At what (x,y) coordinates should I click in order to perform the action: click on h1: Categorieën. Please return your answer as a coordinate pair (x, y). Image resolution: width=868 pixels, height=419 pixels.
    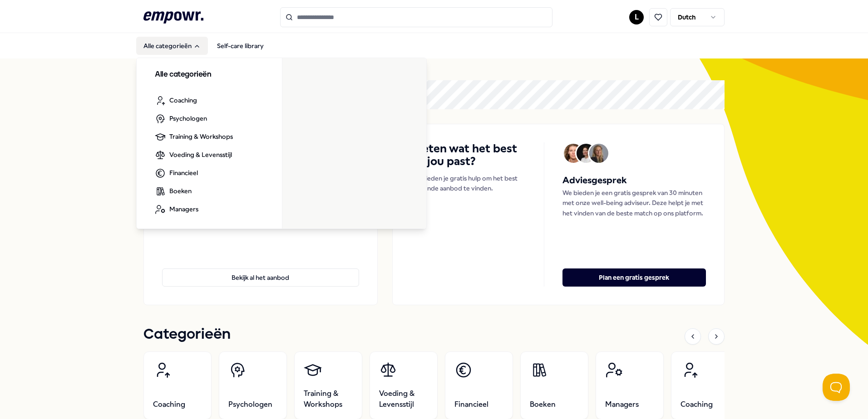
    Looking at the image, I should click on (187, 335).